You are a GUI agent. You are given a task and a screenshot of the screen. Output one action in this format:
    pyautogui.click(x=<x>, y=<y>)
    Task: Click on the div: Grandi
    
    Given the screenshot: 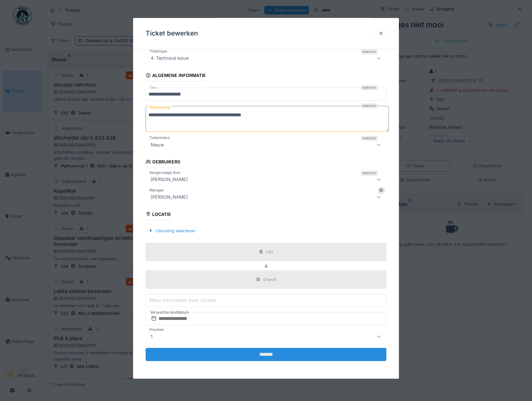 What is the action you would take?
    pyautogui.click(x=269, y=280)
    